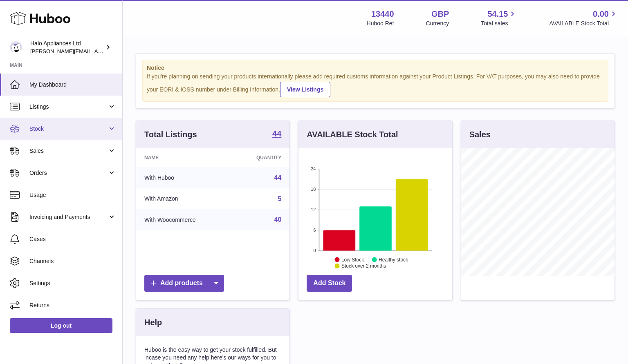 The height and width of the screenshot is (364, 628). I want to click on a: 54.15 Total sales, so click(499, 18).